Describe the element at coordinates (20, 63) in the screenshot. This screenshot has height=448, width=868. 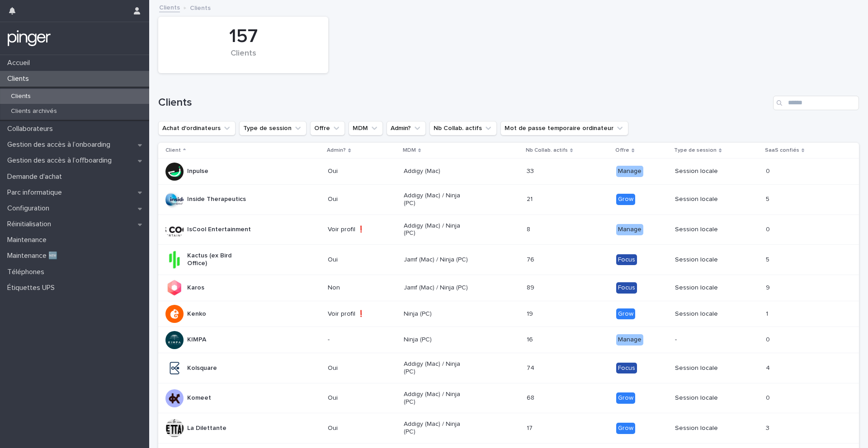
I see `p: Accueil` at that location.